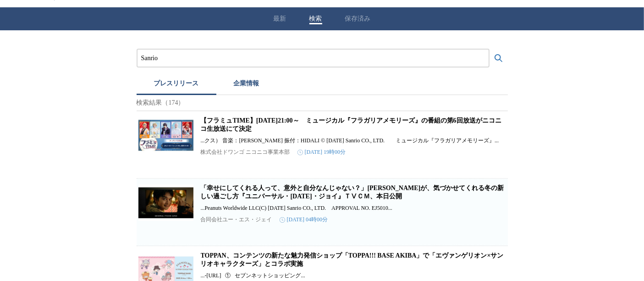 This screenshot has width=644, height=281. What do you see at coordinates (358, 19) in the screenshot?
I see `button: 保存済み` at bounding box center [358, 19].